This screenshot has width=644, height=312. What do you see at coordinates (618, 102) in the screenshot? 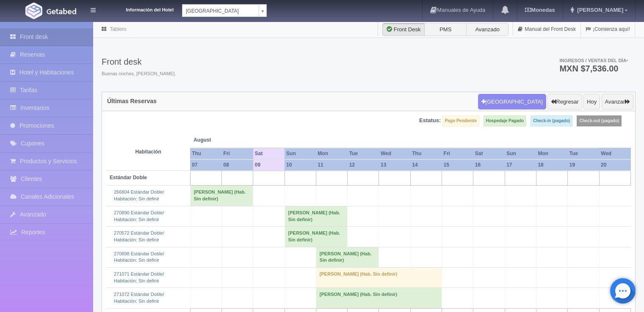
I see `button: Avanzar` at bounding box center [618, 102].